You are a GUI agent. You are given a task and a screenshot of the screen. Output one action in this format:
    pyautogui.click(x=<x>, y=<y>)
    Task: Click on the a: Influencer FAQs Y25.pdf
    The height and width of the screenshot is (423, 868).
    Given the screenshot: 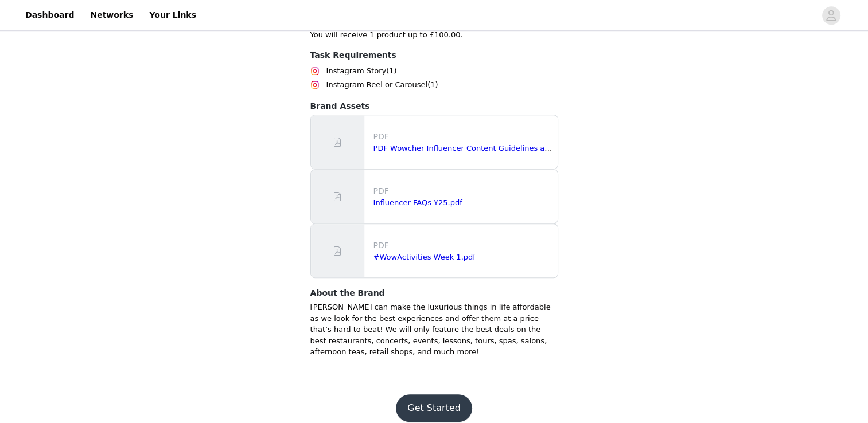 What is the action you would take?
    pyautogui.click(x=417, y=202)
    